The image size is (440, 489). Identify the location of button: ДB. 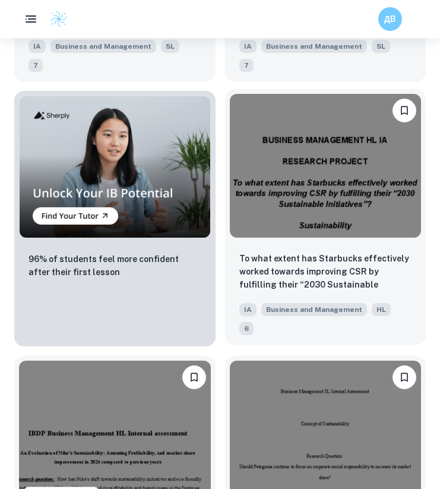
(390, 19).